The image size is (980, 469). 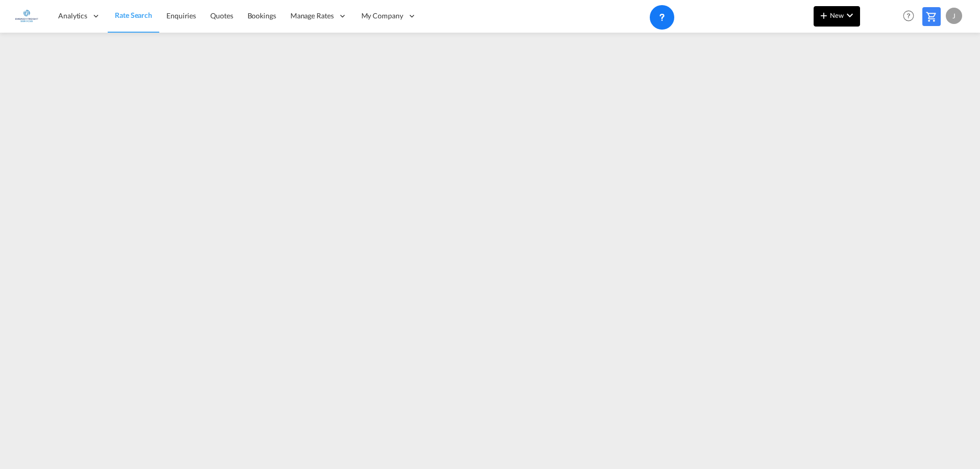 What do you see at coordinates (72, 16) in the screenshot?
I see `span: Analytics` at bounding box center [72, 16].